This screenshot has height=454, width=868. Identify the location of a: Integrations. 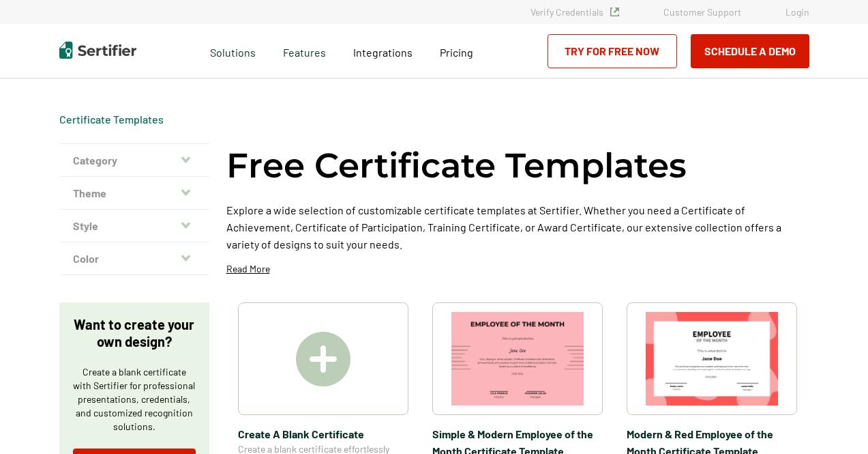
(382, 50).